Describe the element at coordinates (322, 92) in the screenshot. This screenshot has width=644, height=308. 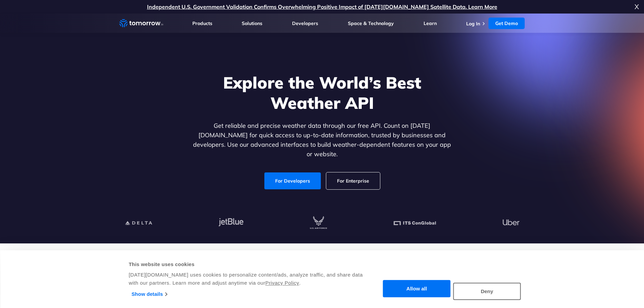
I see `h1: Explore the World’s Best Weather API` at that location.